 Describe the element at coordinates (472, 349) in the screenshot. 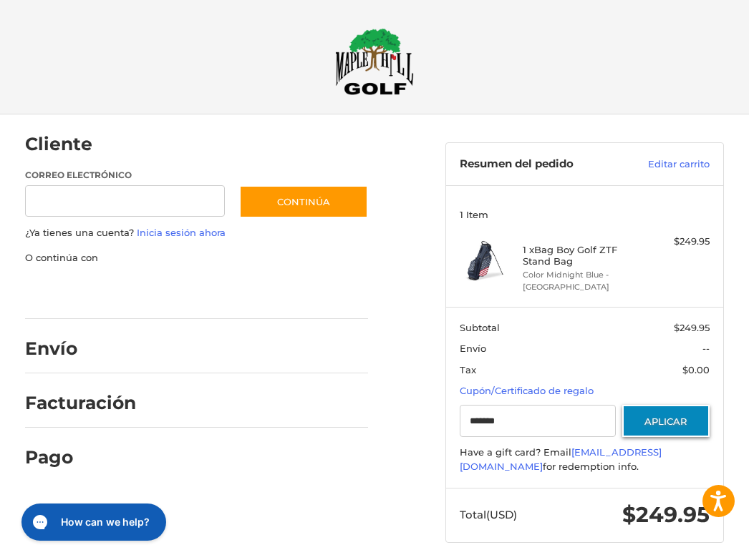

I see `span: Envío` at that location.